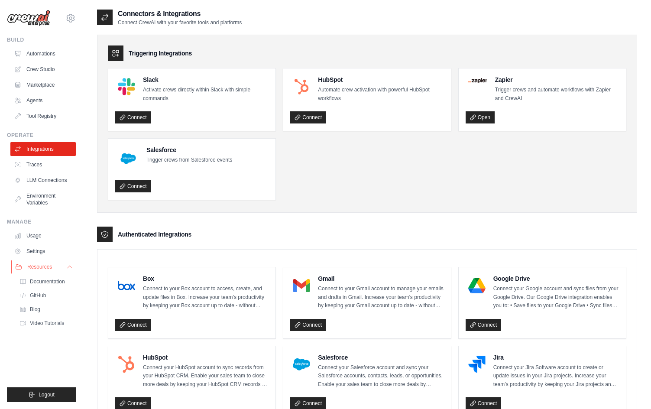 This screenshot has height=409, width=651. What do you see at coordinates (43, 180) in the screenshot?
I see `a: LLM Connections` at bounding box center [43, 180].